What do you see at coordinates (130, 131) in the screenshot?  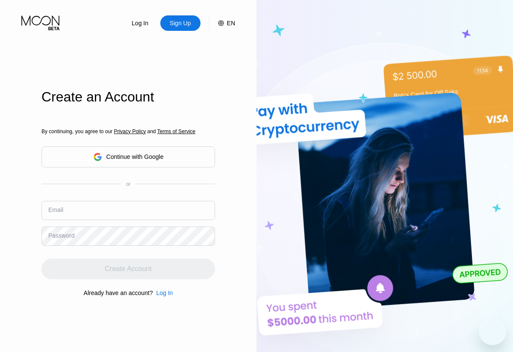 I see `span: Privacy Policy` at bounding box center [130, 131].